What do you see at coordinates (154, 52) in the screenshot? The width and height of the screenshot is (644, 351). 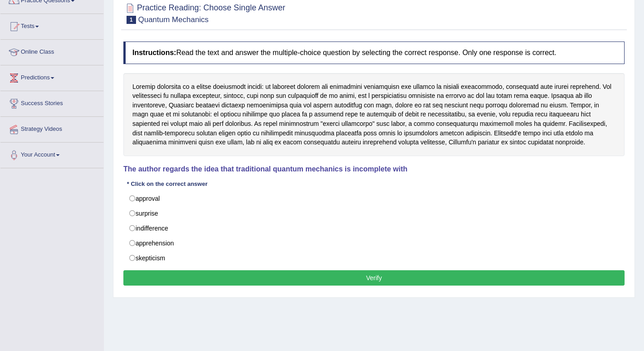 I see `b: Instructions:` at bounding box center [154, 52].